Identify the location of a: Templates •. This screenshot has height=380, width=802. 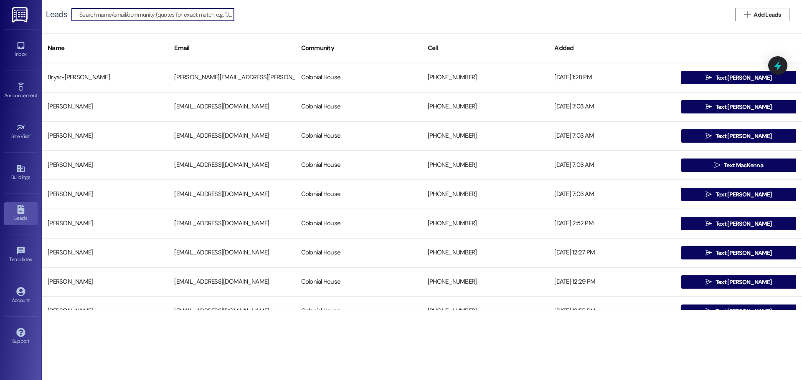
(21, 255).